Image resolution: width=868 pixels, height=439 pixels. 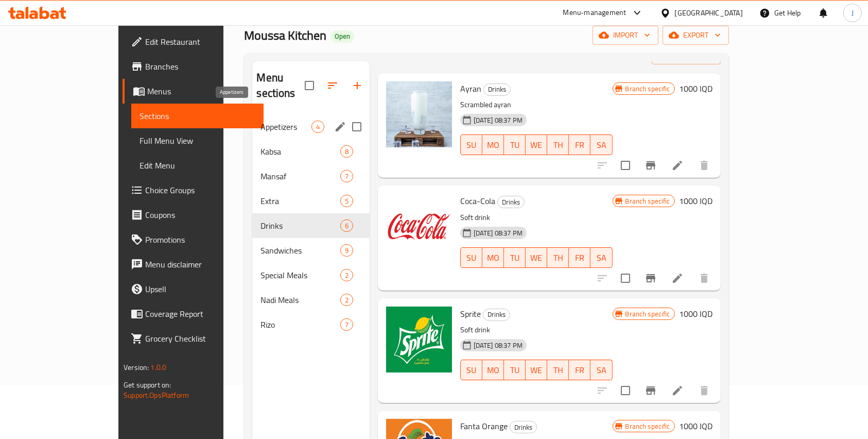 I want to click on div: Sandwiches9, so click(x=311, y=250).